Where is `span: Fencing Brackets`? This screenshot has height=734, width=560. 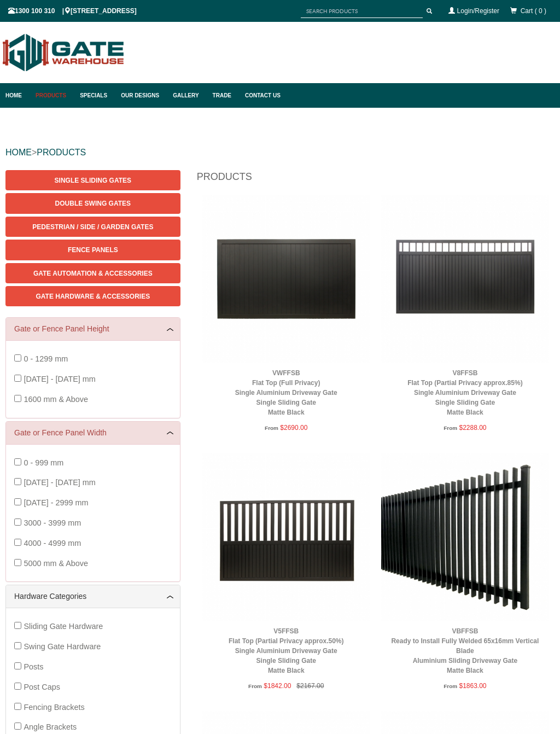 span: Fencing Brackets is located at coordinates (53, 707).